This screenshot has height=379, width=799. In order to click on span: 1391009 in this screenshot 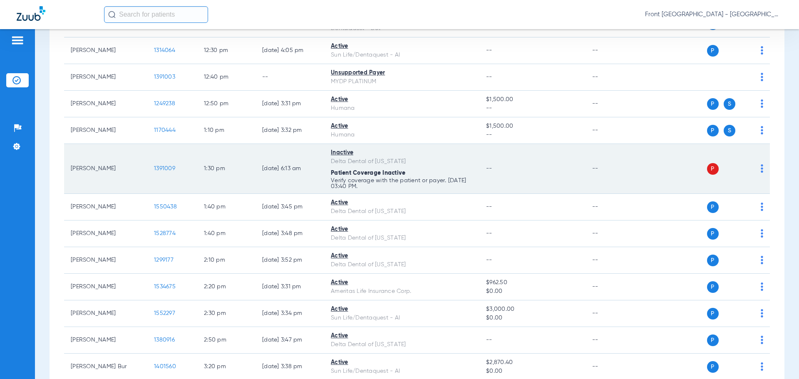, I will do `click(164, 168)`.